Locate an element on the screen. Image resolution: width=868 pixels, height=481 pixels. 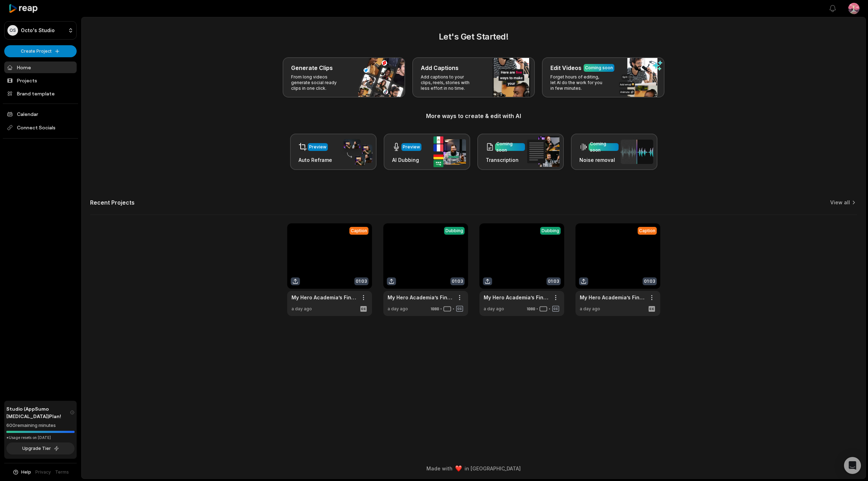
a: Home is located at coordinates (40, 67).